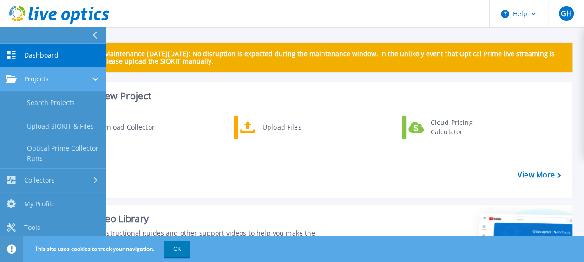  What do you see at coordinates (313, 96) in the screenshot?
I see `h3: Start a New Project` at bounding box center [313, 96].